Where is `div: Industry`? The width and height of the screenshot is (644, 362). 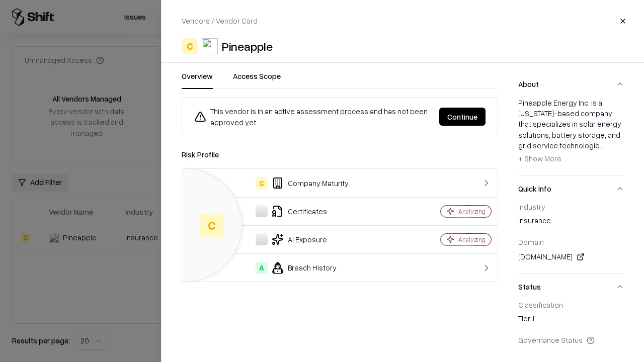
div: Industry is located at coordinates (571, 207).